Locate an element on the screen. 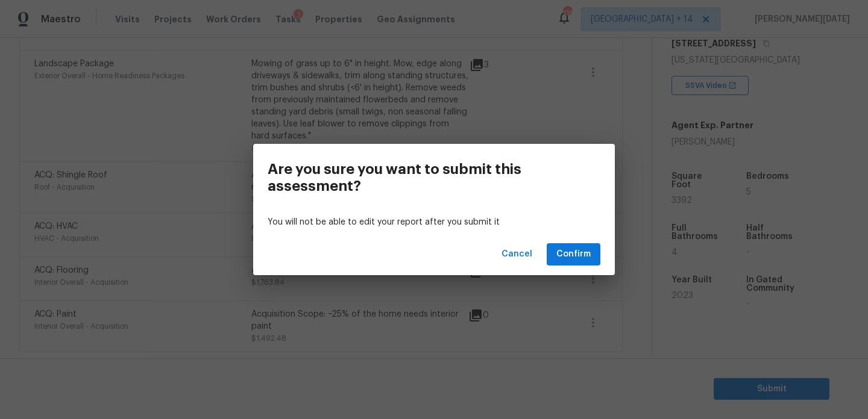  h3: Are you sure you want to submit this assessment? is located at coordinates (407, 178).